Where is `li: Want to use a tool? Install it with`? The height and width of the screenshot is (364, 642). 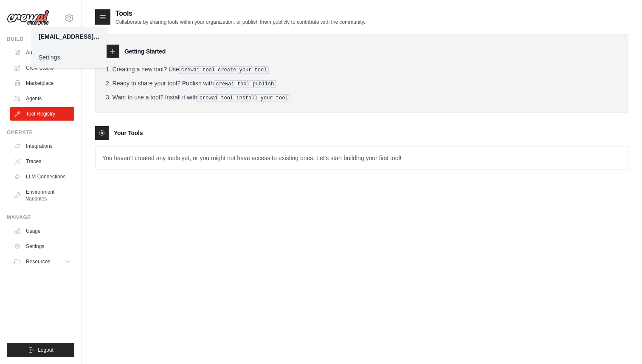 li: Want to use a tool? Install it with is located at coordinates (362, 97).